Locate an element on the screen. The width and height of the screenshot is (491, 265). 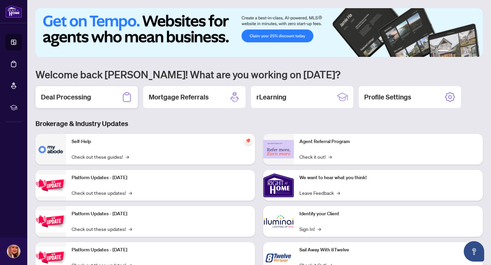
img: We want to hear what you think! is located at coordinates (278, 185).